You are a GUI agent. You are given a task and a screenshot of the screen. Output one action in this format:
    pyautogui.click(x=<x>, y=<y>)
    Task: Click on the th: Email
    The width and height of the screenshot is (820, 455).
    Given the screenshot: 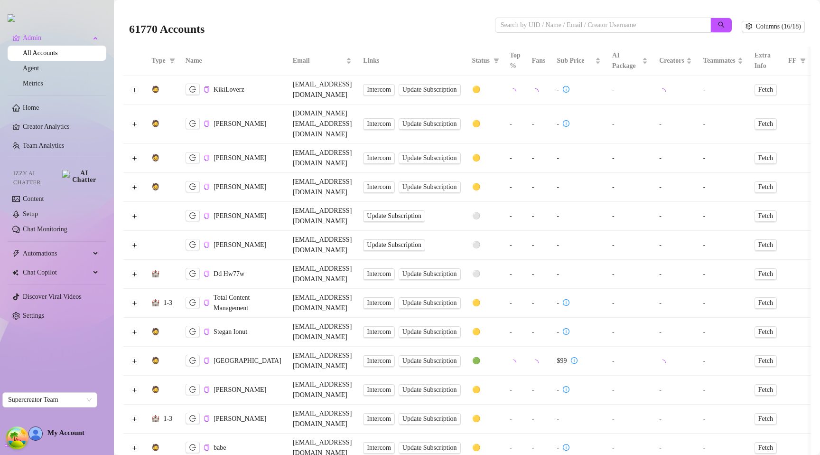 What is the action you would take?
    pyautogui.click(x=322, y=61)
    